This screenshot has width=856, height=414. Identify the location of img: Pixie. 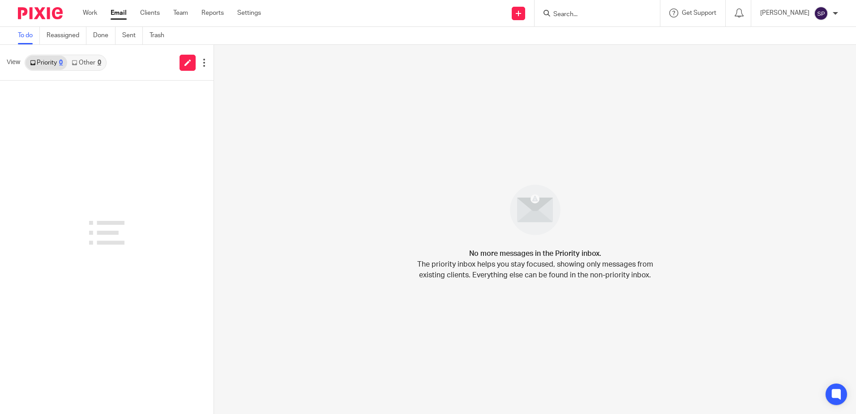
(40, 13).